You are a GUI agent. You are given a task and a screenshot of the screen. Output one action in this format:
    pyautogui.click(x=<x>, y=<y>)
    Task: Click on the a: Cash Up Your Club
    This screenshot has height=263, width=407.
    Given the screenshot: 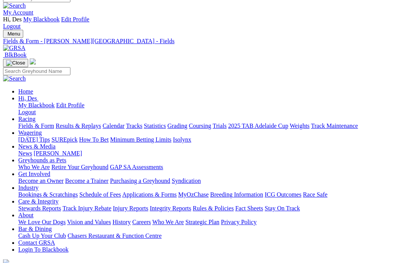 What is the action you would take?
    pyautogui.click(x=42, y=235)
    